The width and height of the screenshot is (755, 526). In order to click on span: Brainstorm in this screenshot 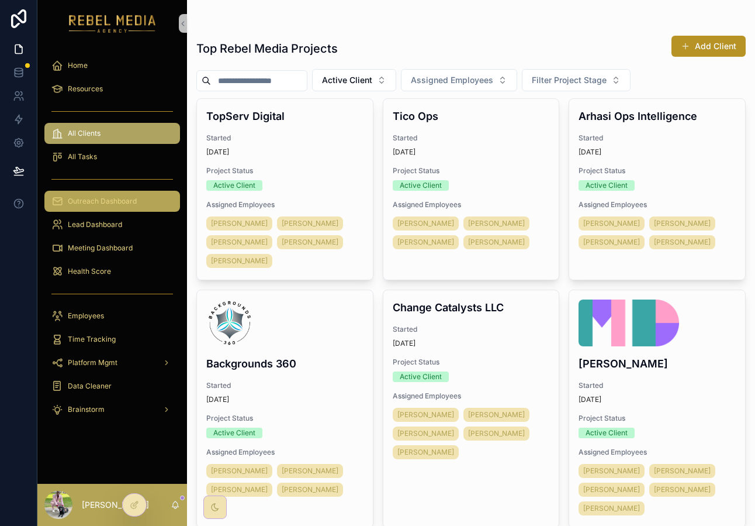, I will do `click(86, 409)`.